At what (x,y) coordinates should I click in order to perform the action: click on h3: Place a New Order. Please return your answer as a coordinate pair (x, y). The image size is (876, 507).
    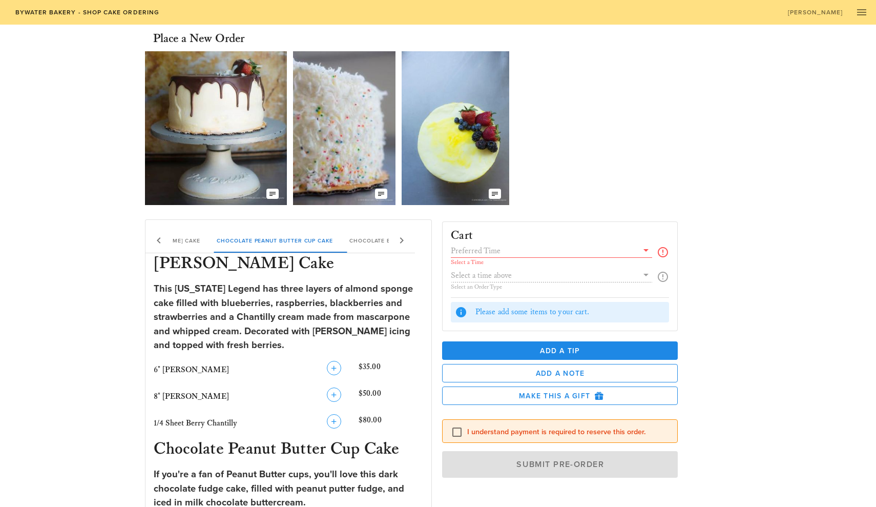
    Looking at the image, I should click on (199, 39).